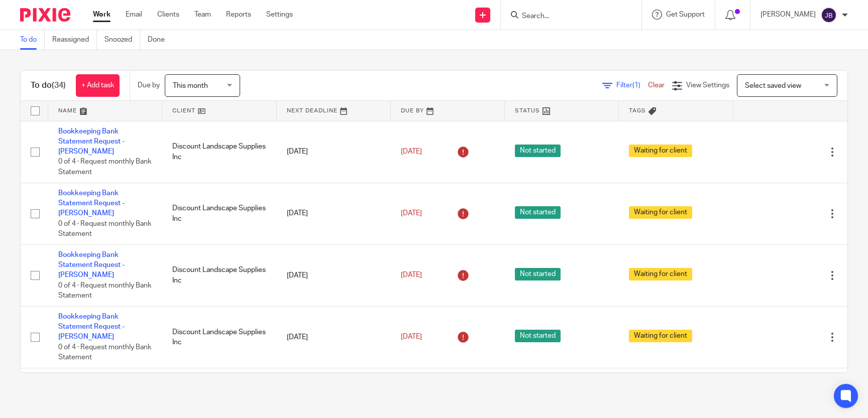 Image resolution: width=868 pixels, height=418 pixels. Describe the element at coordinates (656, 85) in the screenshot. I see `a: Clear` at that location.